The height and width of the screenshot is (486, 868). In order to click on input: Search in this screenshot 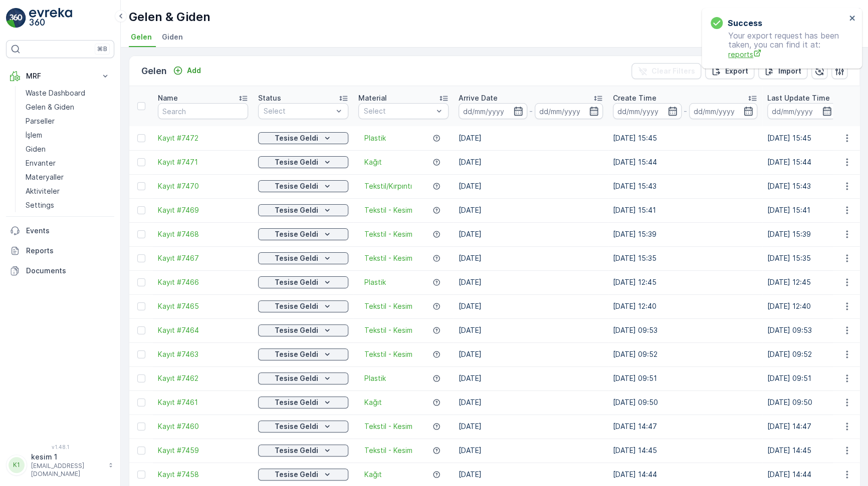, I will do `click(203, 111)`.